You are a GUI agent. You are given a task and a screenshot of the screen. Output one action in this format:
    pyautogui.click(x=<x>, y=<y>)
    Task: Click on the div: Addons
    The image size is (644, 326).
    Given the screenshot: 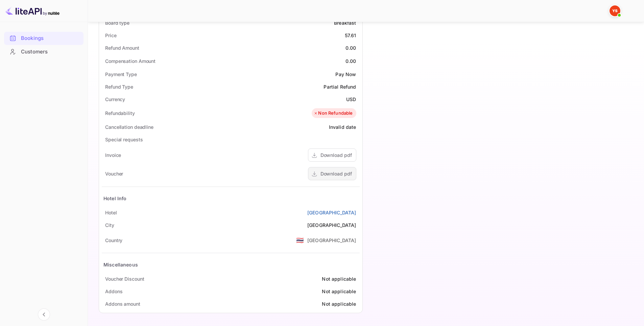 What is the action you would take?
    pyautogui.click(x=113, y=291)
    